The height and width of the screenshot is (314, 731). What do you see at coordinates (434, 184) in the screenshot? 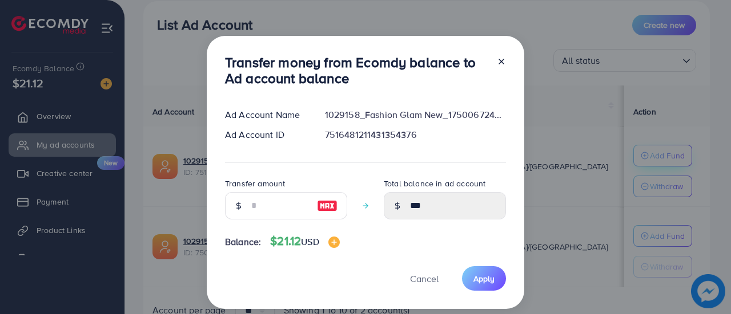
I see `label: Total balance in ad account` at bounding box center [434, 184].